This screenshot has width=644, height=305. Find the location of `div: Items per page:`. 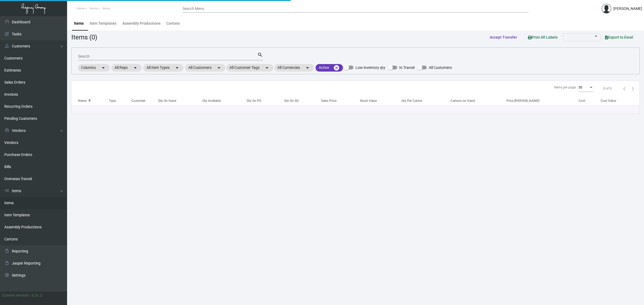

div: Items per page: is located at coordinates (565, 87).